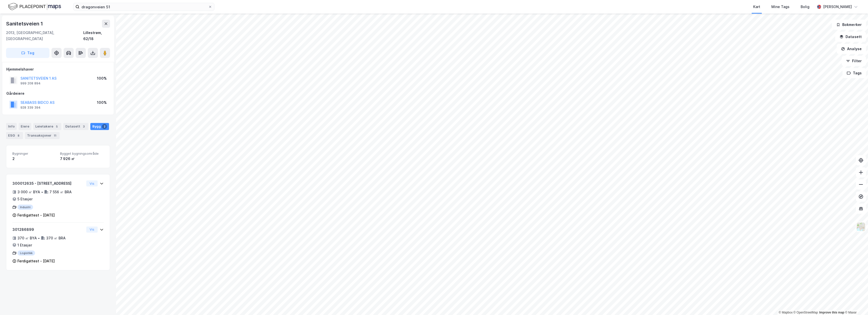 This screenshot has height=315, width=868. Describe the element at coordinates (785, 312) in the screenshot. I see `a: Mapbox` at that location.